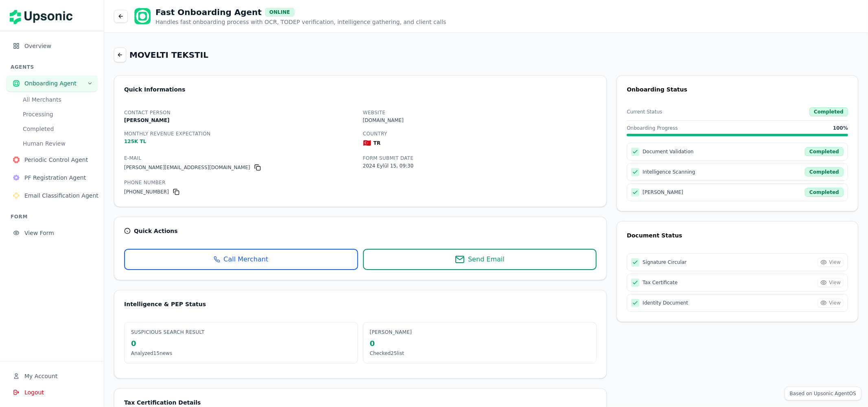 Image resolution: width=868 pixels, height=407 pixels. I want to click on p: 125K TL, so click(241, 142).